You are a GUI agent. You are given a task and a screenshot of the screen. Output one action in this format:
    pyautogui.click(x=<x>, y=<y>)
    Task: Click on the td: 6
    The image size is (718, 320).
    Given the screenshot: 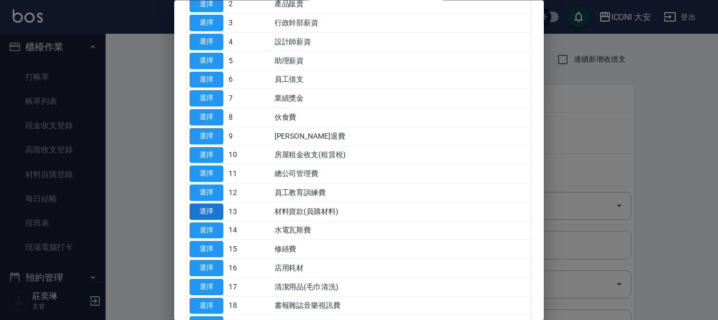 What is the action you would take?
    pyautogui.click(x=249, y=80)
    